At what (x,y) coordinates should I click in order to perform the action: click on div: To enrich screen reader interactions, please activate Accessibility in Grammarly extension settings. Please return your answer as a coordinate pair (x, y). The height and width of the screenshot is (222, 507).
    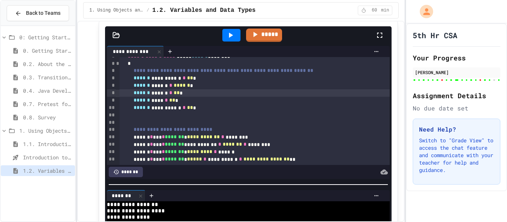
    Looking at the image, I should click on (255, 115).